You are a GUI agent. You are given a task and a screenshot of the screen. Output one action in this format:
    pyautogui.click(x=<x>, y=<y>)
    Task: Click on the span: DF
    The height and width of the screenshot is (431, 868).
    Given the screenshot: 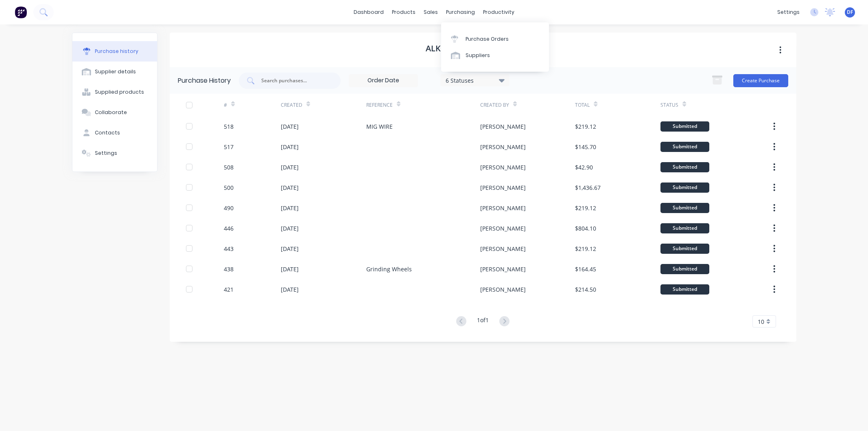 What is the action you would take?
    pyautogui.click(x=850, y=12)
    